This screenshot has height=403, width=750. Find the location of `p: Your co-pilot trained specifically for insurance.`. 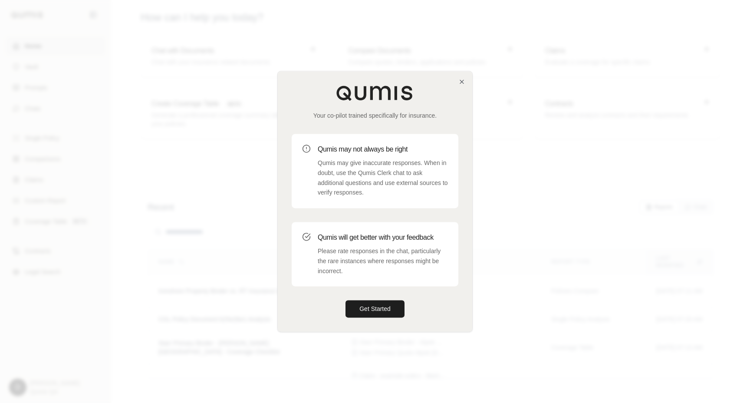

p: Your co-pilot trained specifically for insurance. is located at coordinates (375, 115).